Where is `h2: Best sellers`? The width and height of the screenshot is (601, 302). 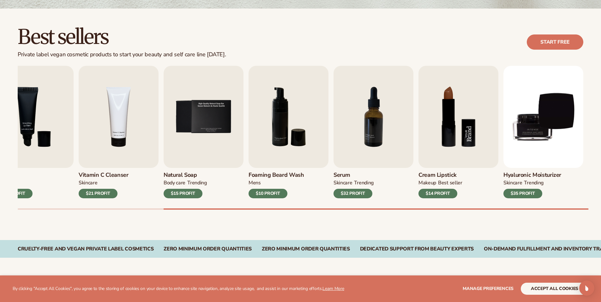
h2: Best sellers is located at coordinates (122, 37).